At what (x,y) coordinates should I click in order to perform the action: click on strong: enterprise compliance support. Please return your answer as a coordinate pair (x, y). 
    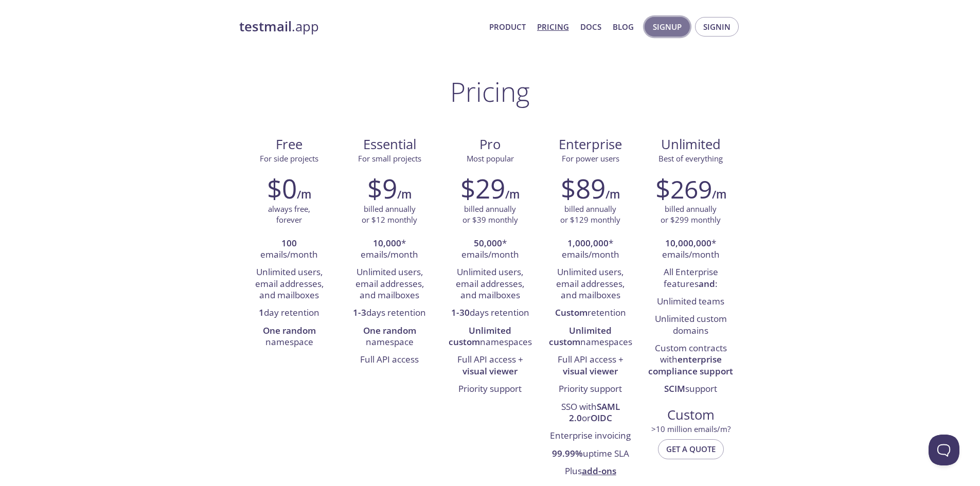
    Looking at the image, I should click on (690, 364).